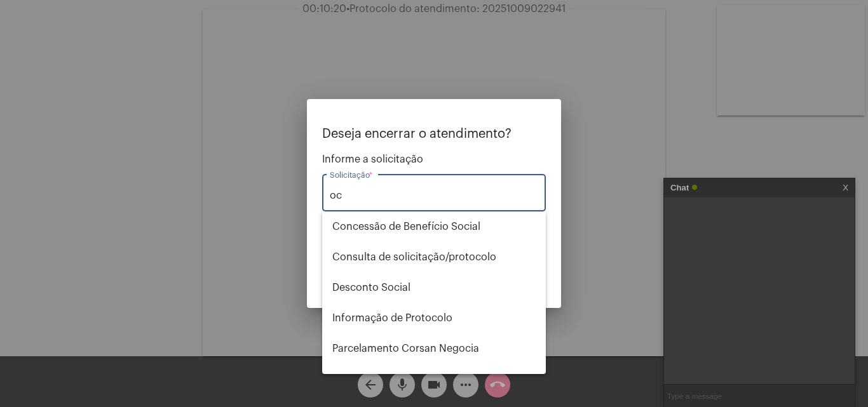 Image resolution: width=868 pixels, height=407 pixels. I want to click on span: Informação de Protocolo, so click(434, 318).